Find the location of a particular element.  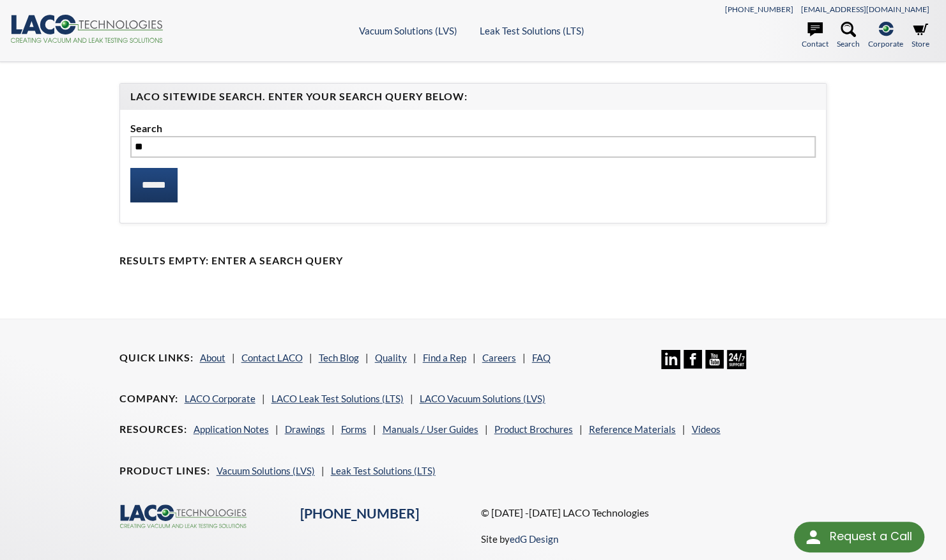

a: Product Brochures is located at coordinates (533, 429).